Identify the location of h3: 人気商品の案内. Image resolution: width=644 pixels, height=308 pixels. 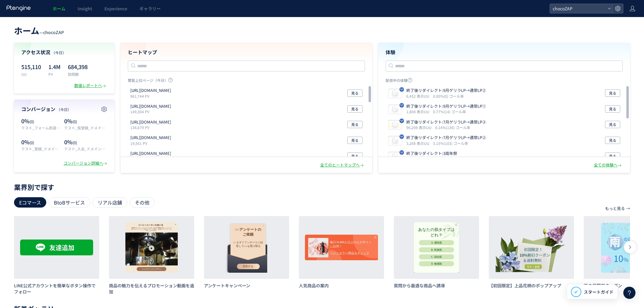
(341, 285).